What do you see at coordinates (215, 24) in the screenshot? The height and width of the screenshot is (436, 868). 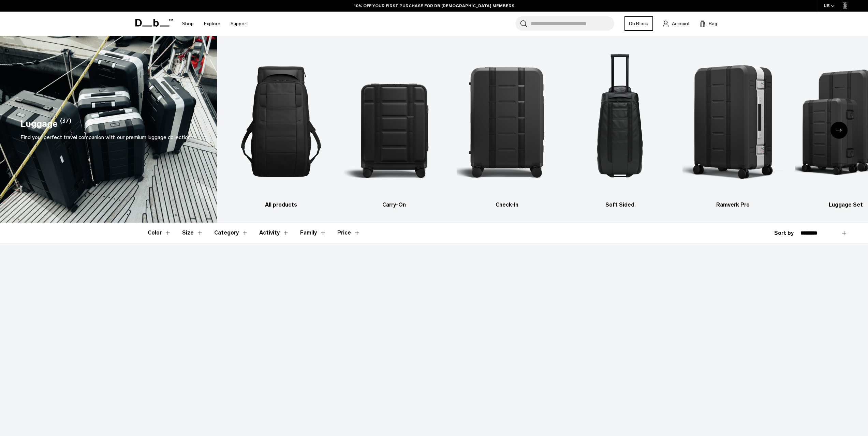 I see `nav: Main Navigation` at bounding box center [215, 24].